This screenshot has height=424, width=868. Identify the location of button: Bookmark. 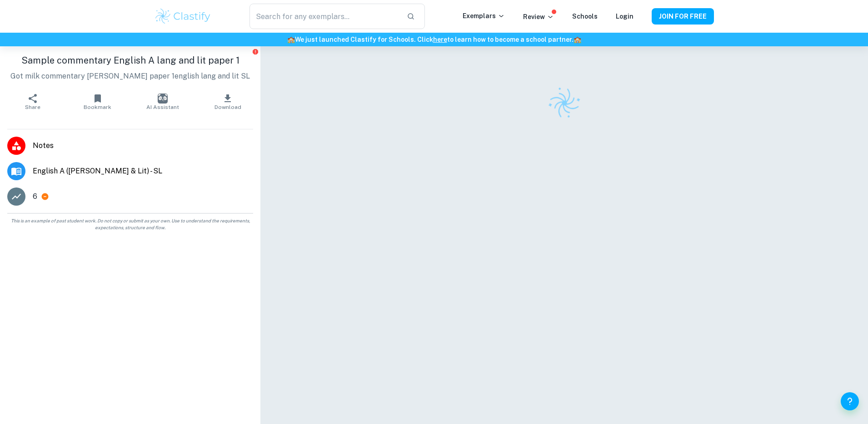
(97, 102).